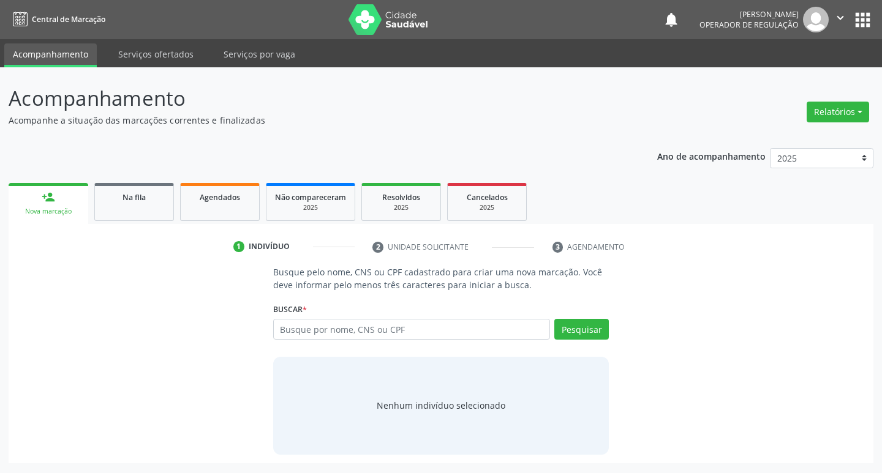 This screenshot has width=882, height=473. I want to click on div: Indivíduo, so click(269, 247).